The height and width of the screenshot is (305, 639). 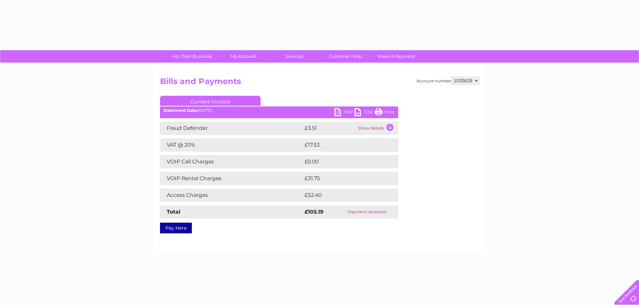 What do you see at coordinates (294, 56) in the screenshot?
I see `a: Services` at bounding box center [294, 56].